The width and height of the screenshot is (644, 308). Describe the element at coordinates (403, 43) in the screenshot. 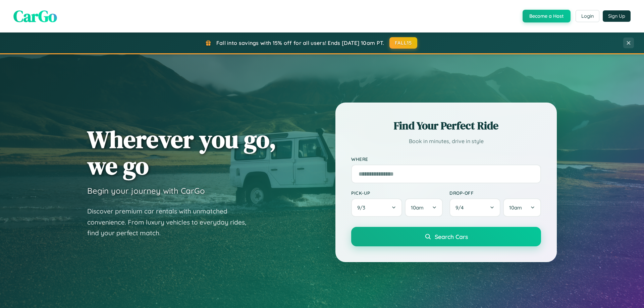

I see `button: FALL15` at that location.